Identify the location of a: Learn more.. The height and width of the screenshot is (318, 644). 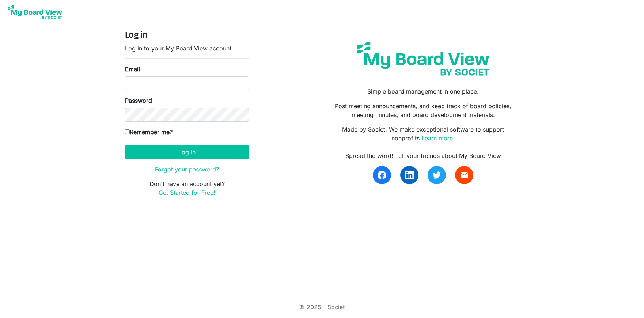
(438, 138).